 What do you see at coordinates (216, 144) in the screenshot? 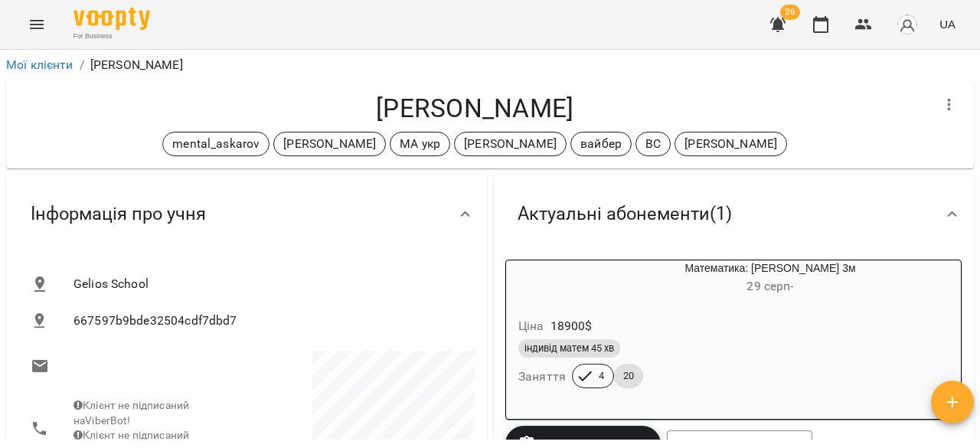
I see `p: mental_askarov` at bounding box center [216, 144].